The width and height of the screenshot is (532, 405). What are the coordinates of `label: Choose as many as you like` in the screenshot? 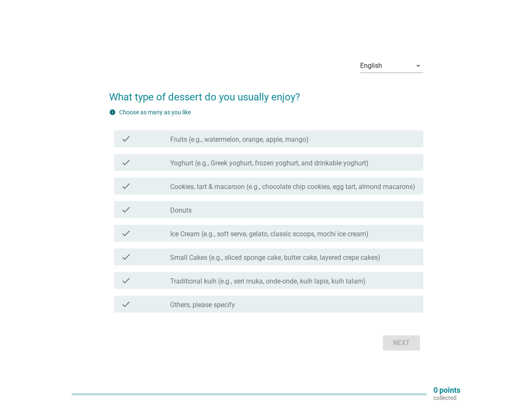 It's located at (155, 112).